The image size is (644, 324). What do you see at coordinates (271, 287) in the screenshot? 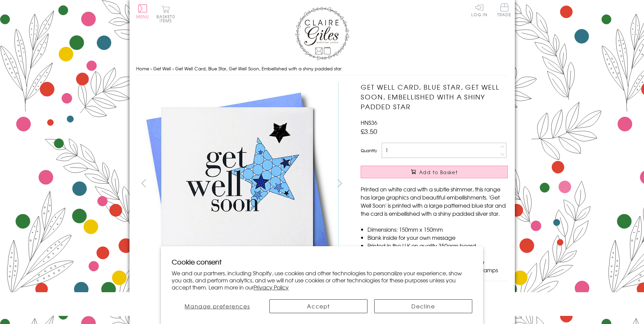
I see `a: Privacy Policy` at bounding box center [271, 287].